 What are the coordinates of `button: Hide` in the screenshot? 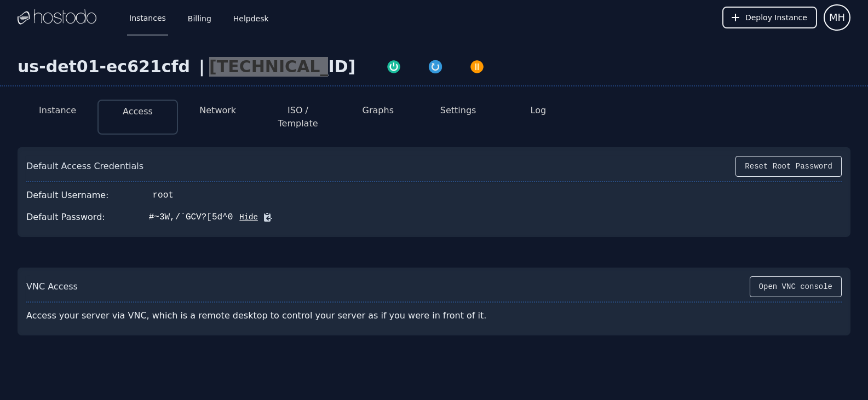 It's located at (246, 217).